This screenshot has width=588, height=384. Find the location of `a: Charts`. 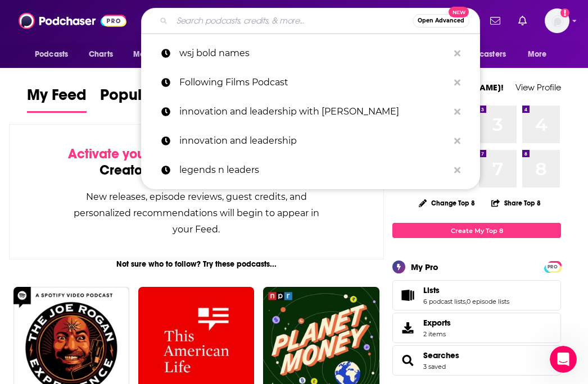

a: Charts is located at coordinates (100, 54).